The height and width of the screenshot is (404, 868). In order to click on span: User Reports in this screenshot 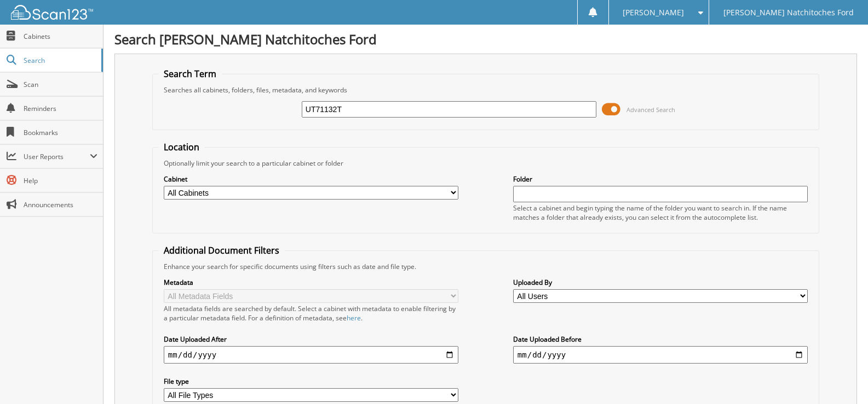, I will do `click(56, 156)`.